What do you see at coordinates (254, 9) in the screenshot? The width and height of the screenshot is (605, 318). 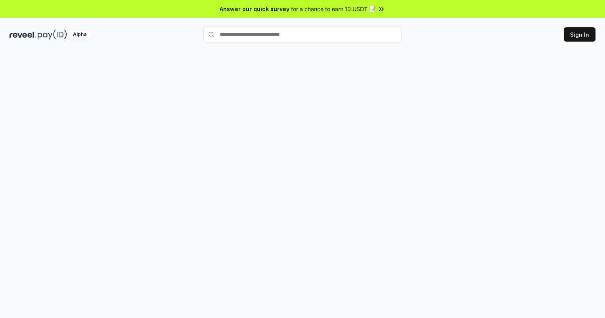 I see `span: Answer our quick survey` at bounding box center [254, 9].